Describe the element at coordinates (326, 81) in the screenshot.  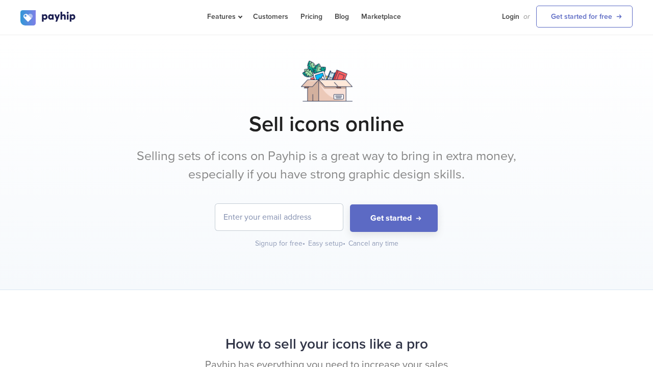
I see `img: box.png` at that location.